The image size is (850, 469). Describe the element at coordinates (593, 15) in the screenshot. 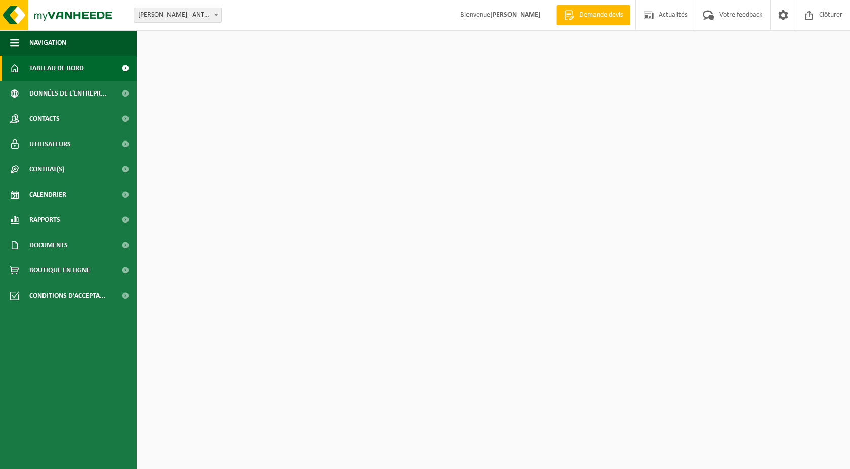

I see `a: Demande devis` at that location.